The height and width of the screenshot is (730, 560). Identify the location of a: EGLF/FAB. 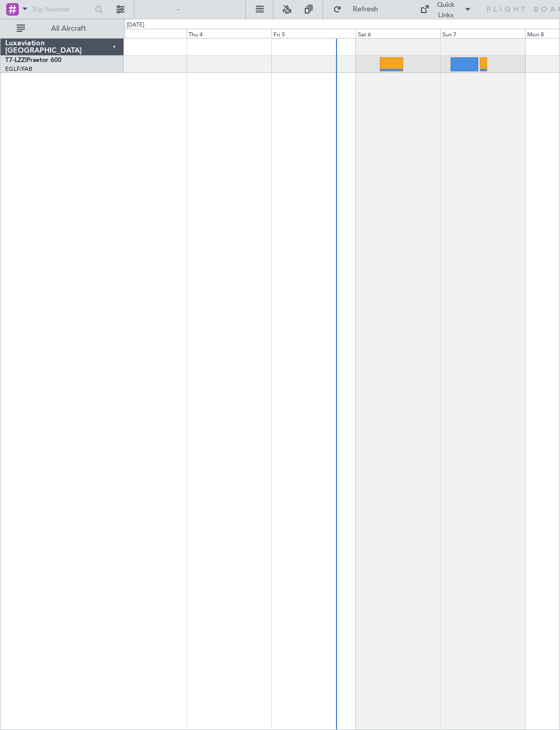
(19, 69).